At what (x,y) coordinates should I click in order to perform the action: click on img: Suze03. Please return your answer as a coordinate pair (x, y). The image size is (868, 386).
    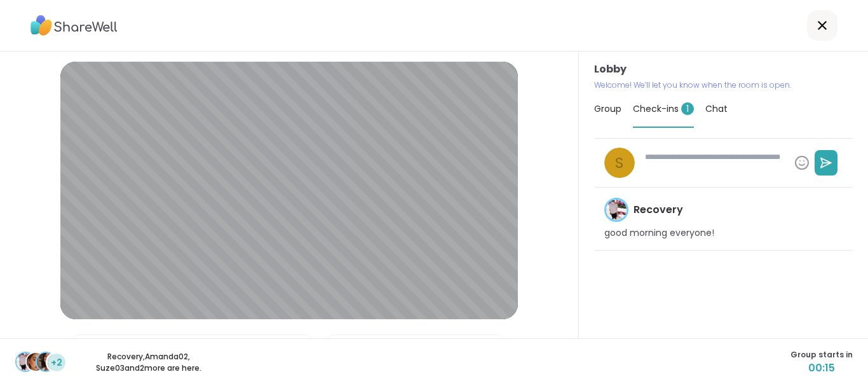
    Looking at the image, I should click on (45, 362).